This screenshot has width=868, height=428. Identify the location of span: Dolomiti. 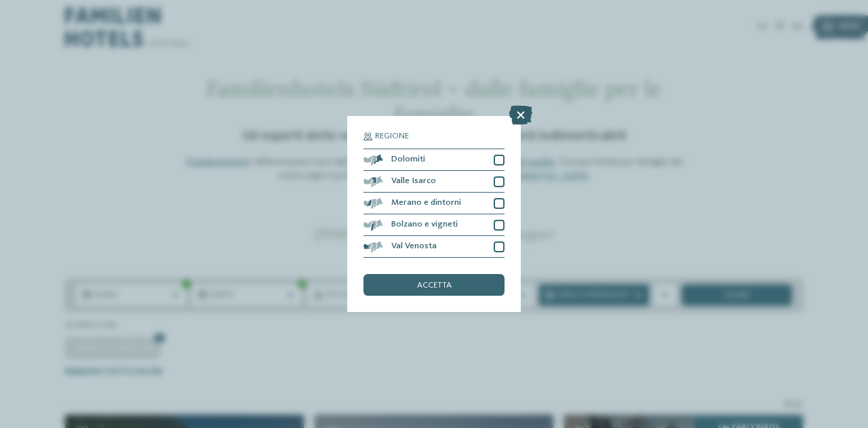
(408, 159).